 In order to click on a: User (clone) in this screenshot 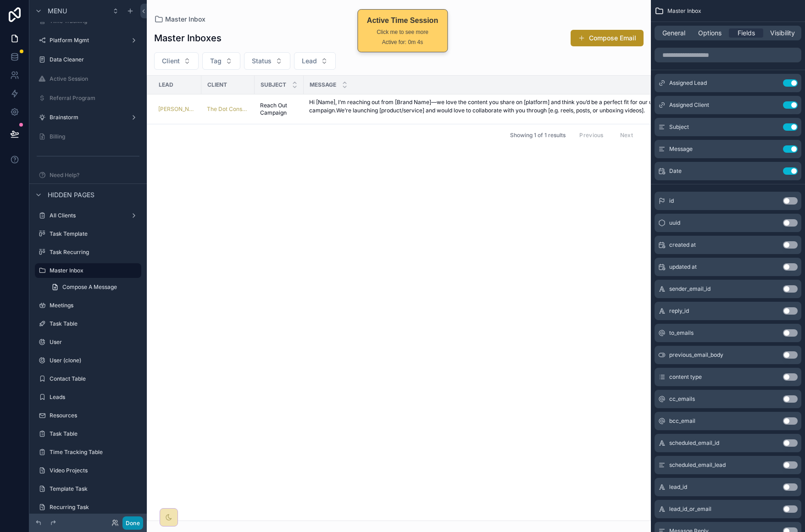, I will do `click(88, 361)`.